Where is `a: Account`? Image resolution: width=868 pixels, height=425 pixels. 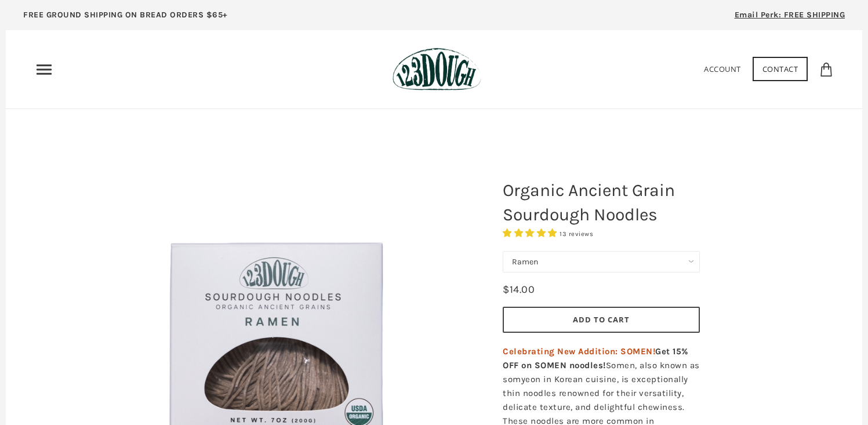
a: Account is located at coordinates (722, 69).